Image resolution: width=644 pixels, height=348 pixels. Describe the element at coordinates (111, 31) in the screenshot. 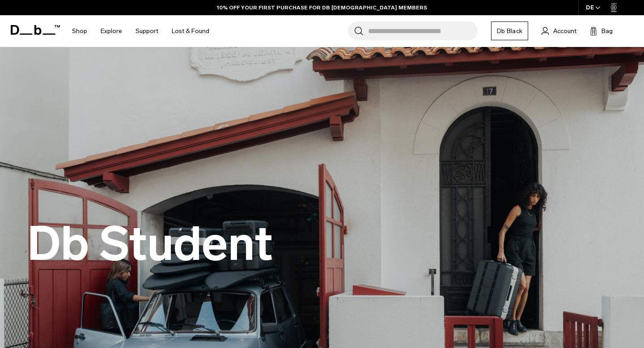

I see `a: Explore` at that location.